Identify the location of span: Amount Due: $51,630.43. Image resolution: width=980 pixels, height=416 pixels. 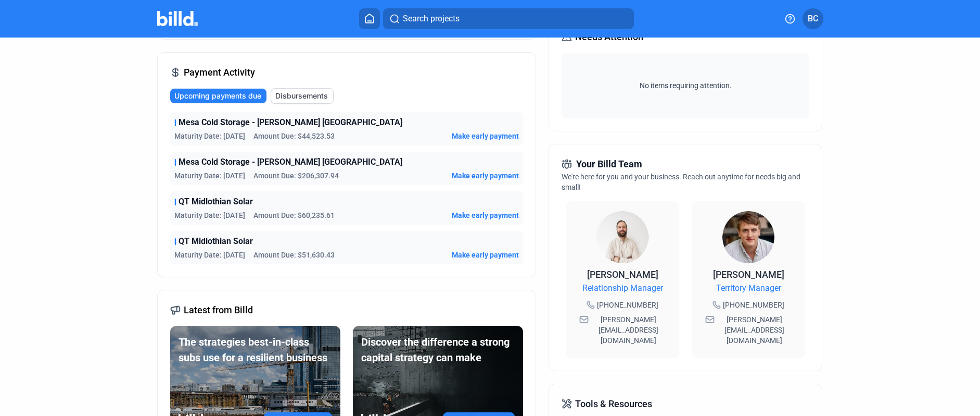
(294, 255).